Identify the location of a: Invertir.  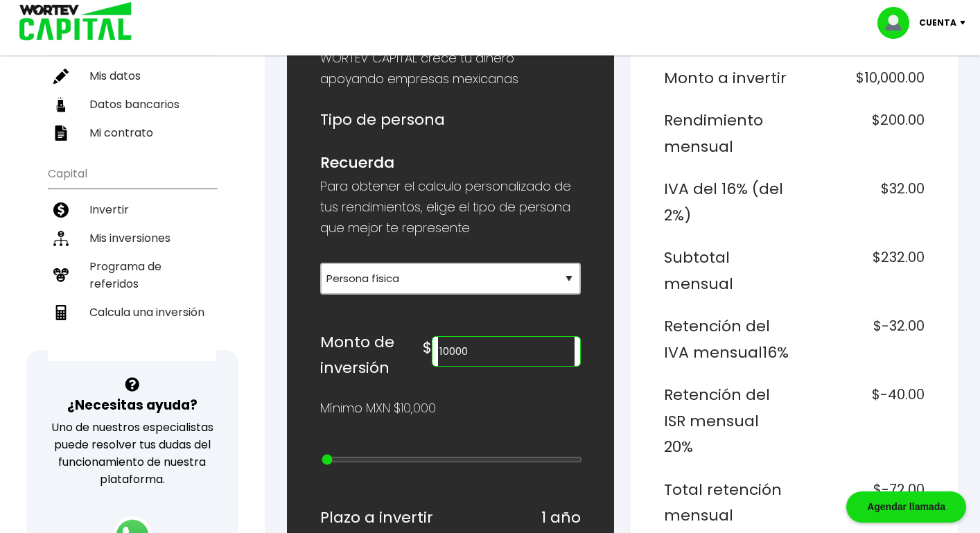
(132, 209).